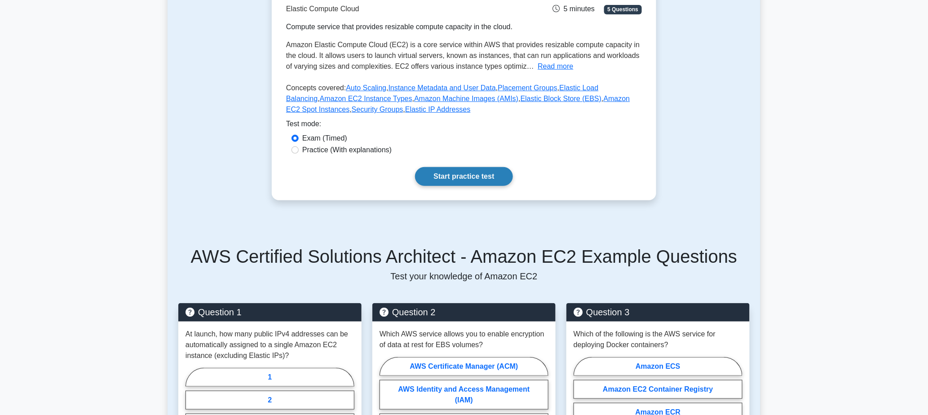 The image size is (928, 415). Describe the element at coordinates (325, 138) in the screenshot. I see `label: Exam (Timed)` at that location.